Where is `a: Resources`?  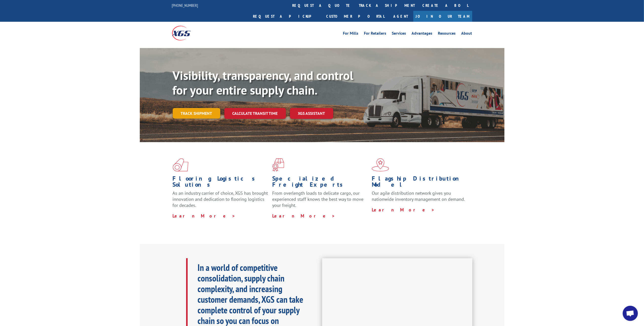
a: Resources is located at coordinates (447, 34).